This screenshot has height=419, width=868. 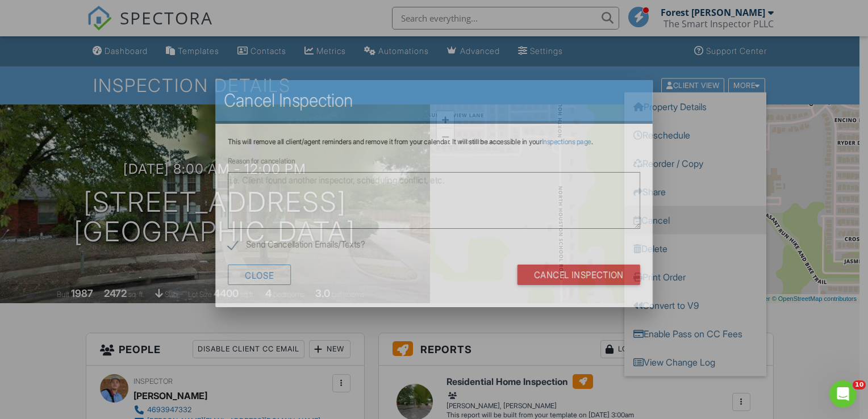 What do you see at coordinates (859, 385) in the screenshot?
I see `span: 10` at bounding box center [859, 385].